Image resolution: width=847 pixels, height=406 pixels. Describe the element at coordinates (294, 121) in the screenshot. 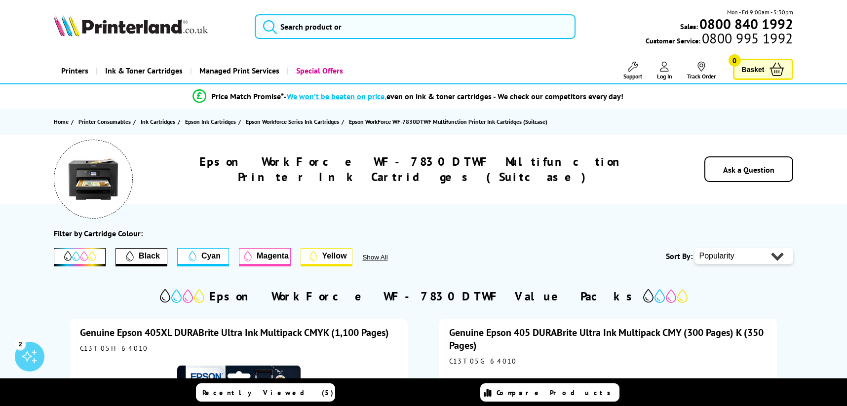

I see `a: Epson Workforce Series Ink Cartridges` at that location.